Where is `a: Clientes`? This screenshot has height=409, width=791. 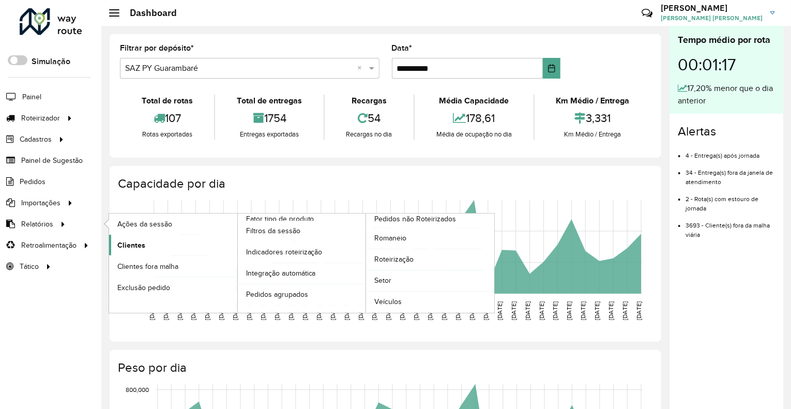
a: Clientes is located at coordinates (173, 245).